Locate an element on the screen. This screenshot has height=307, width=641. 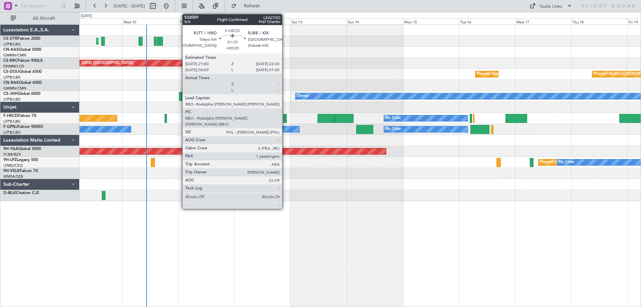
span: Refresh is located at coordinates (252, 6).